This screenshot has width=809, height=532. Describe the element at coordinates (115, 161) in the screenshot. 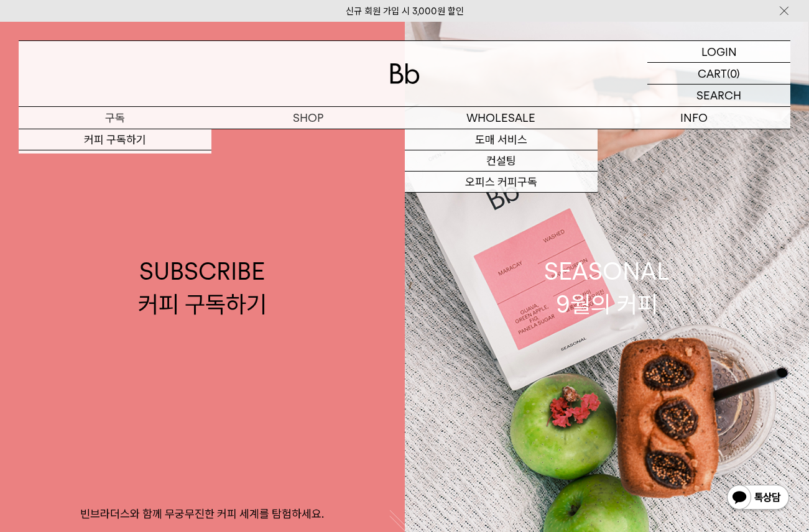

I see `a: 샘플러 체험하기` at that location.